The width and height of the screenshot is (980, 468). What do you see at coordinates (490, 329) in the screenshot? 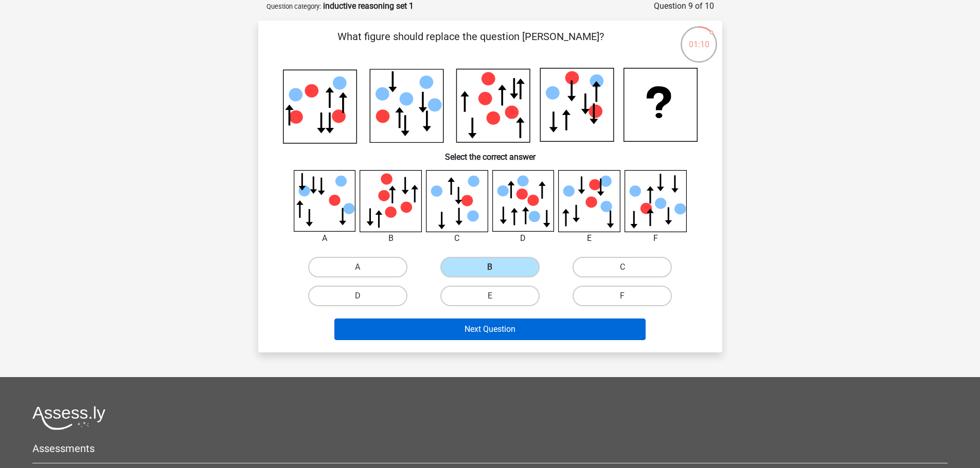
I see `button: Next Question` at bounding box center [490, 329].